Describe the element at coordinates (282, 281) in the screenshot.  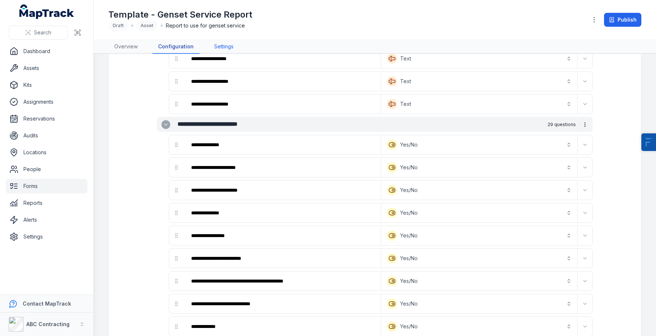
I see `div: :r3q:-form-item-label` at that location.